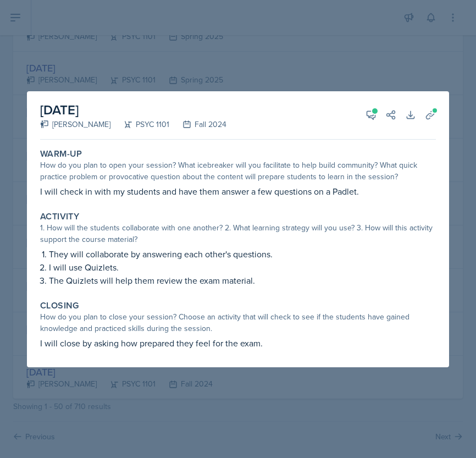 Image resolution: width=476 pixels, height=458 pixels. I want to click on div: How do you plan to close your session? Choose an activity that will check to see if the students ..., so click(238, 323).